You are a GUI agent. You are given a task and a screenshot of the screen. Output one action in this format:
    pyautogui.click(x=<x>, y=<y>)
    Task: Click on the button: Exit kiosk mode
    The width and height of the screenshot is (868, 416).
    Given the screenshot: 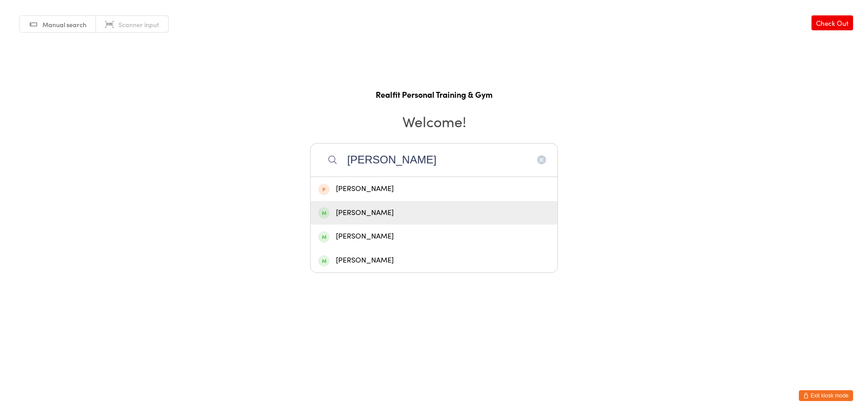 What is the action you would take?
    pyautogui.click(x=826, y=395)
    